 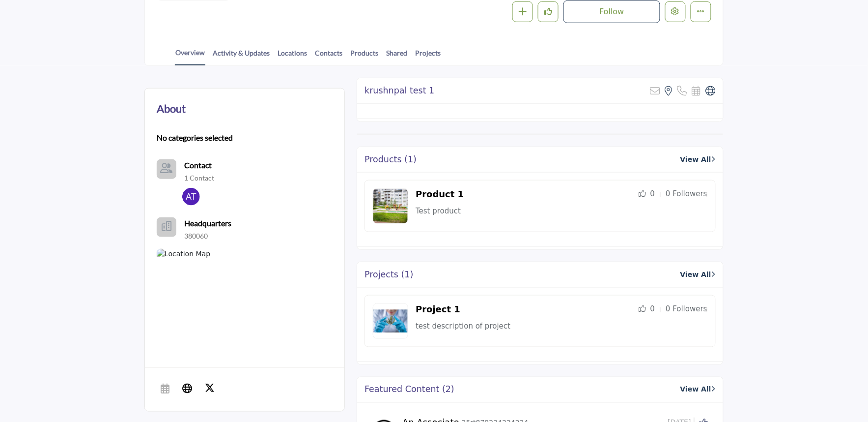 What do you see at coordinates (675, 12) in the screenshot?
I see `button: Edit company` at bounding box center [675, 12].